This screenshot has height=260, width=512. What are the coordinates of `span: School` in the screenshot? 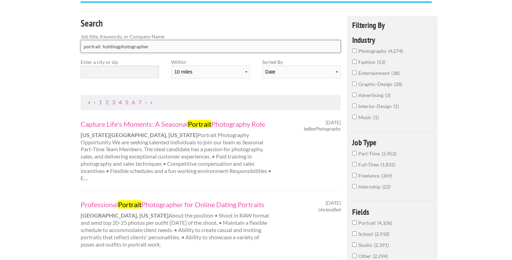 It's located at (366, 234).